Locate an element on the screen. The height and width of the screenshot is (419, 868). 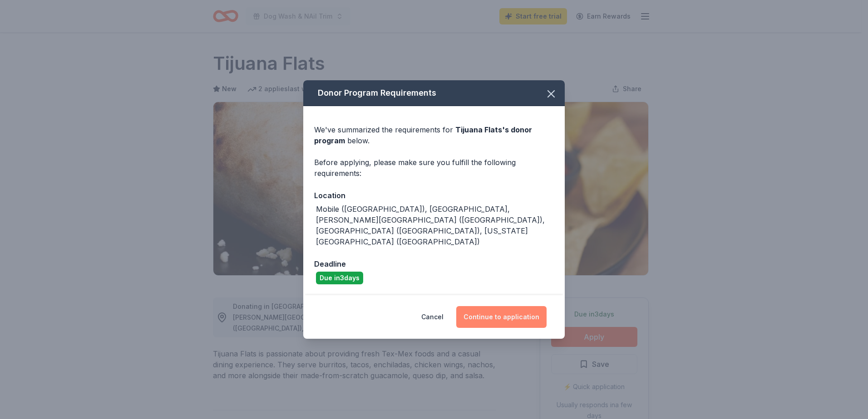
div: Donor Program Requirements is located at coordinates (434, 93).